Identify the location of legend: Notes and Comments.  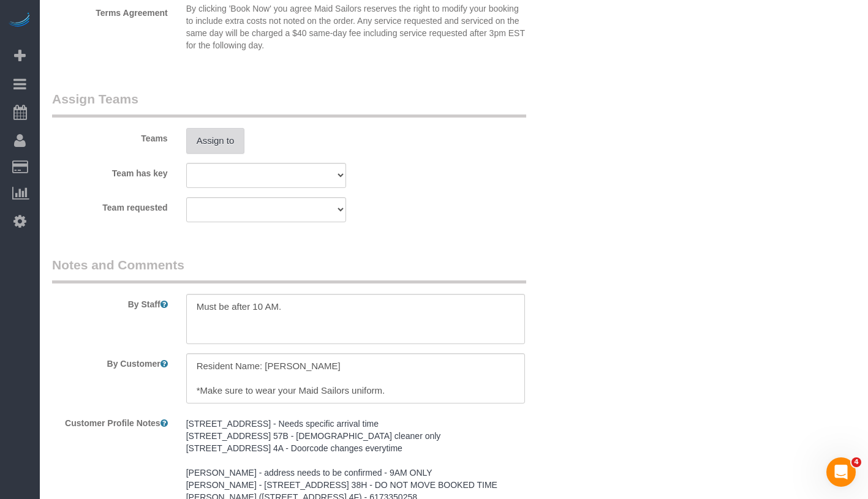
(289, 270).